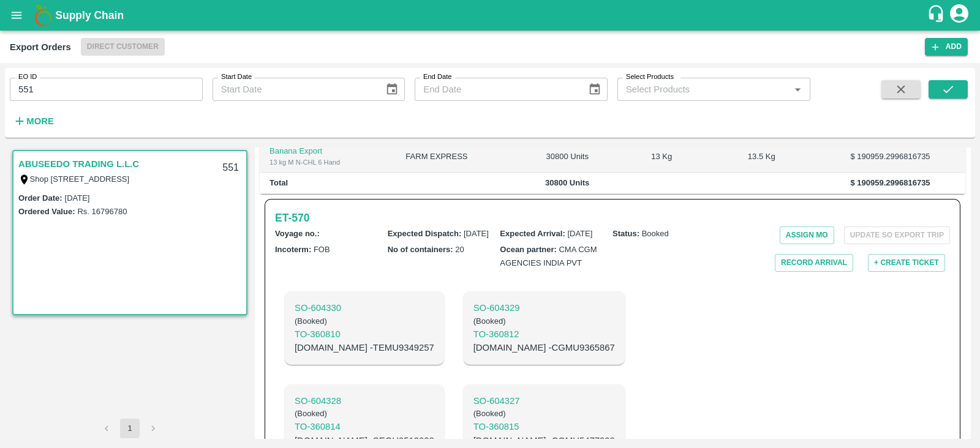 The width and height of the screenshot is (980, 448). What do you see at coordinates (655, 233) in the screenshot?
I see `span: Booked` at bounding box center [655, 233].